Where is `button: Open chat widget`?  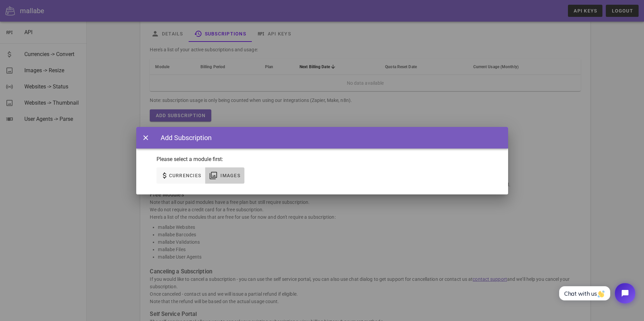
button: Open chat widget is located at coordinates (73, 16).